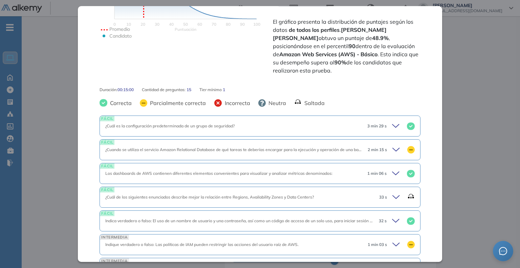 Image resolution: width=520 pixels, height=268 pixels. What do you see at coordinates (224, 90) in the screenshot?
I see `span: 1` at bounding box center [224, 90].